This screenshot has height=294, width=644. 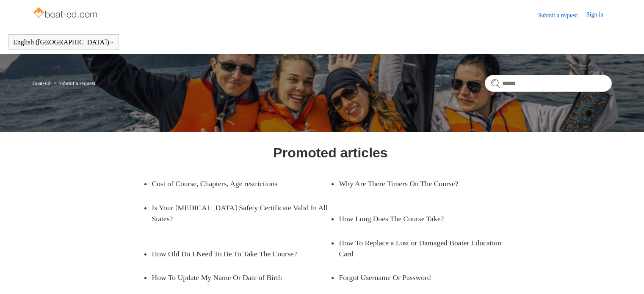 What do you see at coordinates (428, 248) in the screenshot?
I see `a: How To Replace a Lost or Damaged Boater Education Card` at bounding box center [428, 248].